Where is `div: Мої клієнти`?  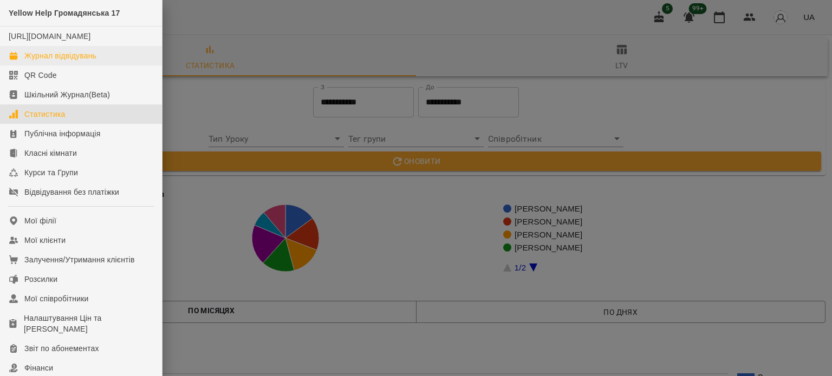 div: Мої клієнти is located at coordinates (45, 240).